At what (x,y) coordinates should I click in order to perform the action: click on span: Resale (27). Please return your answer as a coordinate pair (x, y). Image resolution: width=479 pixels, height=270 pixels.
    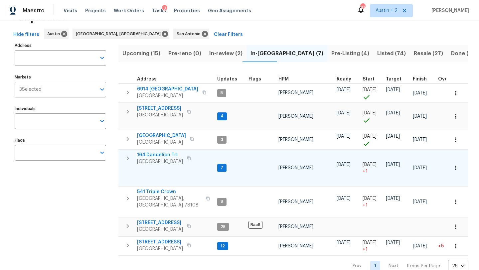
    Looking at the image, I should click on (429, 54).